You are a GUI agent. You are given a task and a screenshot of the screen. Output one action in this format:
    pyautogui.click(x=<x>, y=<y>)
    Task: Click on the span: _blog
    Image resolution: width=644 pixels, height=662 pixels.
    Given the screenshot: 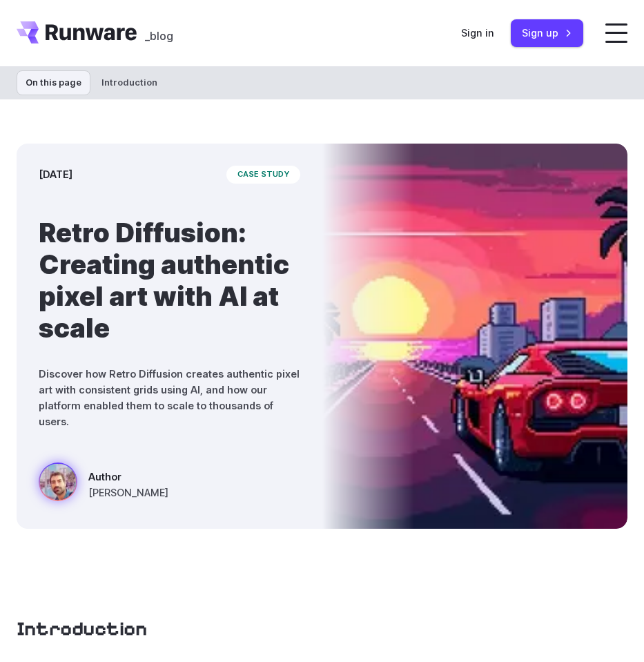 What is the action you would take?
    pyautogui.click(x=159, y=36)
    